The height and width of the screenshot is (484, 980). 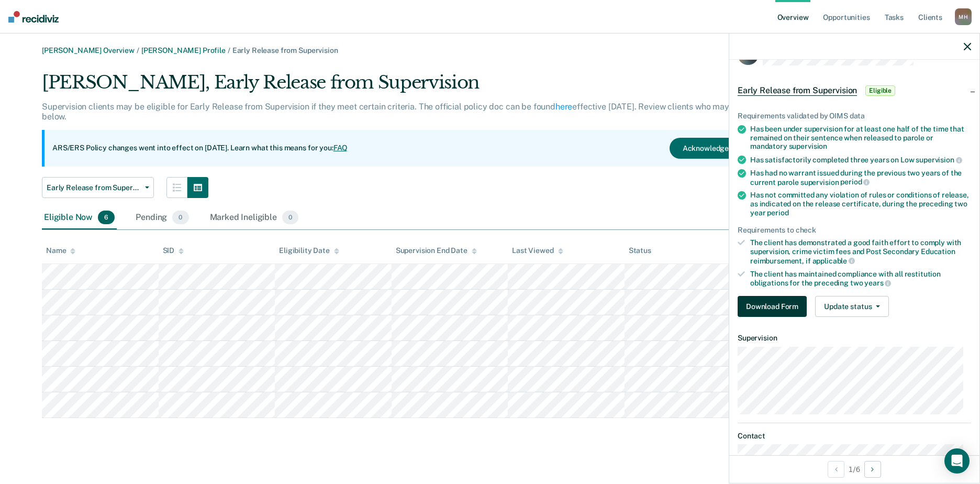 What do you see at coordinates (877, 283) in the screenshot?
I see `span: years` at bounding box center [877, 283].